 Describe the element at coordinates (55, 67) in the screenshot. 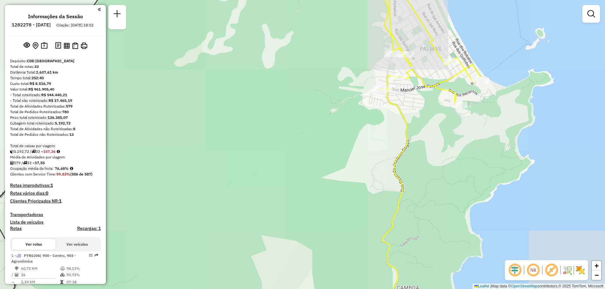

I see `div: Total de rotas:` at that location.